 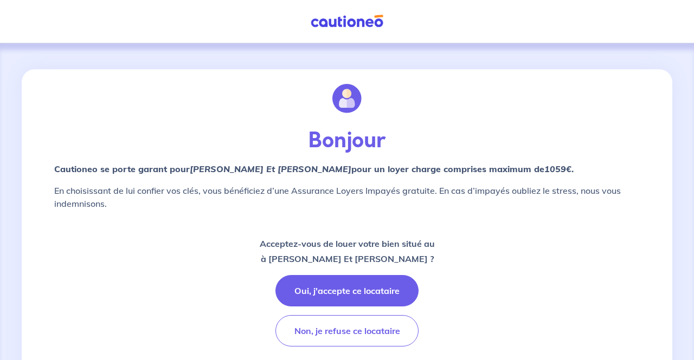 I want to click on p: Bonjour, so click(x=347, y=141).